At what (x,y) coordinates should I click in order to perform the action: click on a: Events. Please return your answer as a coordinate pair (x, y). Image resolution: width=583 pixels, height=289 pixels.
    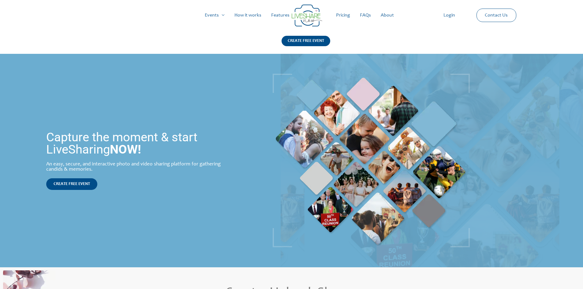
    Looking at the image, I should click on (215, 15).